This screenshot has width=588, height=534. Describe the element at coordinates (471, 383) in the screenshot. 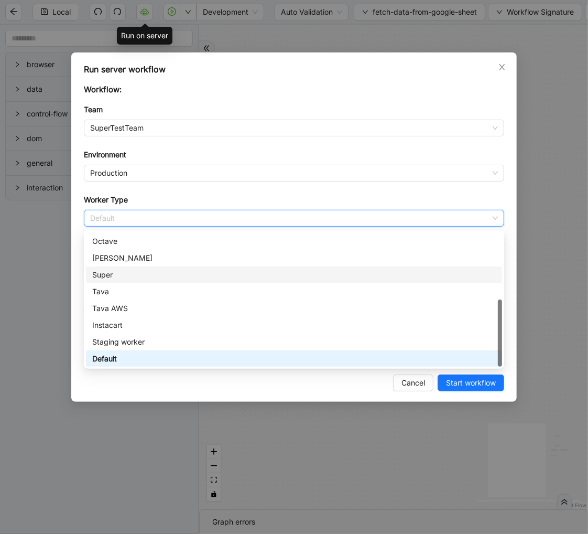

I see `button: Start workflow` at that location.